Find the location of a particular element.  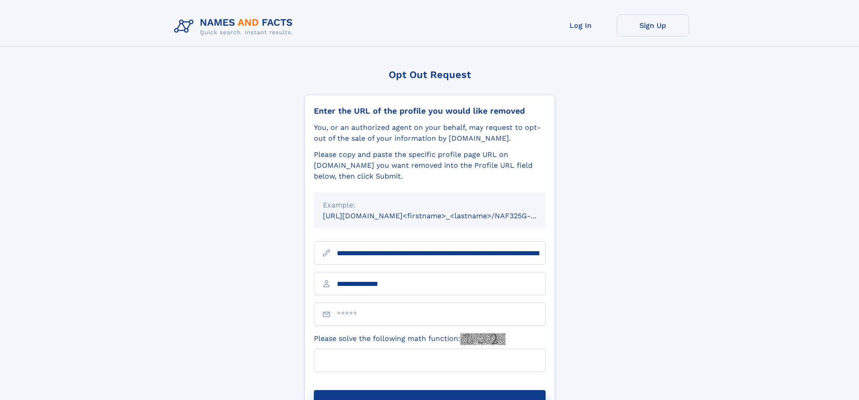

div: Example: is located at coordinates (430, 205).